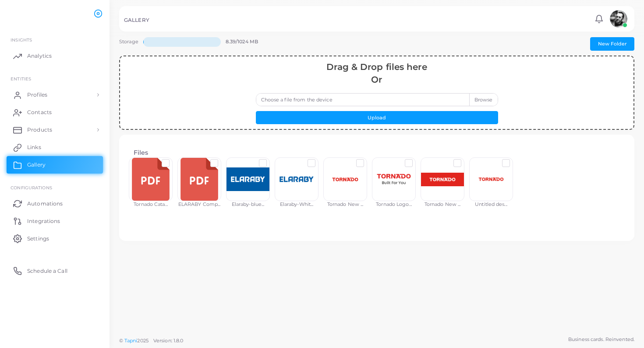 This screenshot has width=644, height=348. Describe the element at coordinates (619, 18) in the screenshot. I see `img: avatar` at that location.